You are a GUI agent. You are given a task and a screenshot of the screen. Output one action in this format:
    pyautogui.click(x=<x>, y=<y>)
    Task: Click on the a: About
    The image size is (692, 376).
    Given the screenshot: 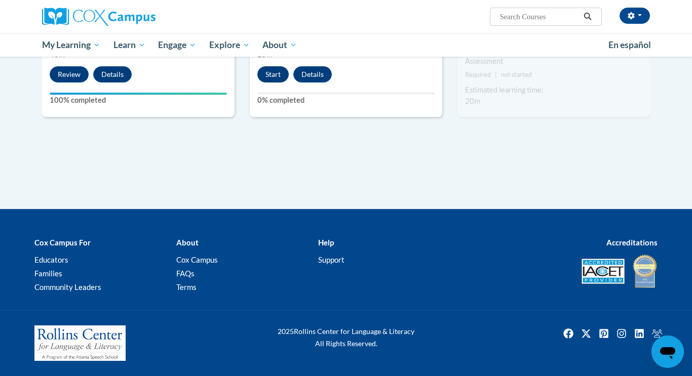 What is the action you would take?
    pyautogui.click(x=280, y=45)
    